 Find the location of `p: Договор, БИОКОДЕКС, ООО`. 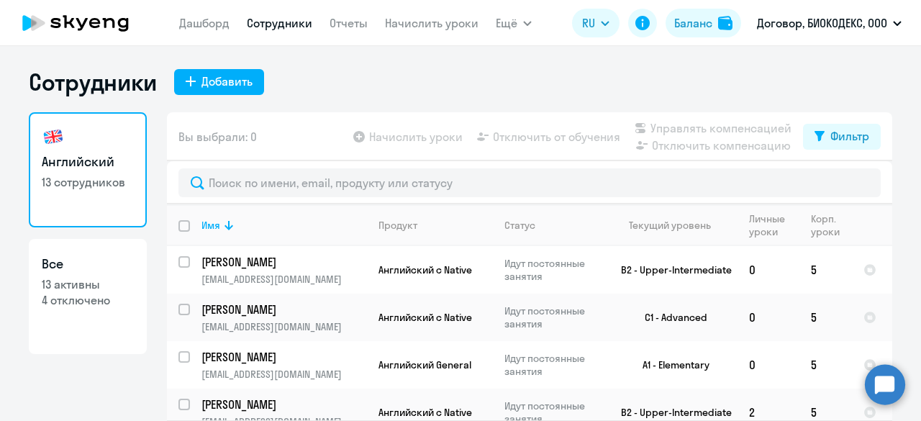

p: Договор, БИОКОДЕКС, ООО is located at coordinates (822, 23).